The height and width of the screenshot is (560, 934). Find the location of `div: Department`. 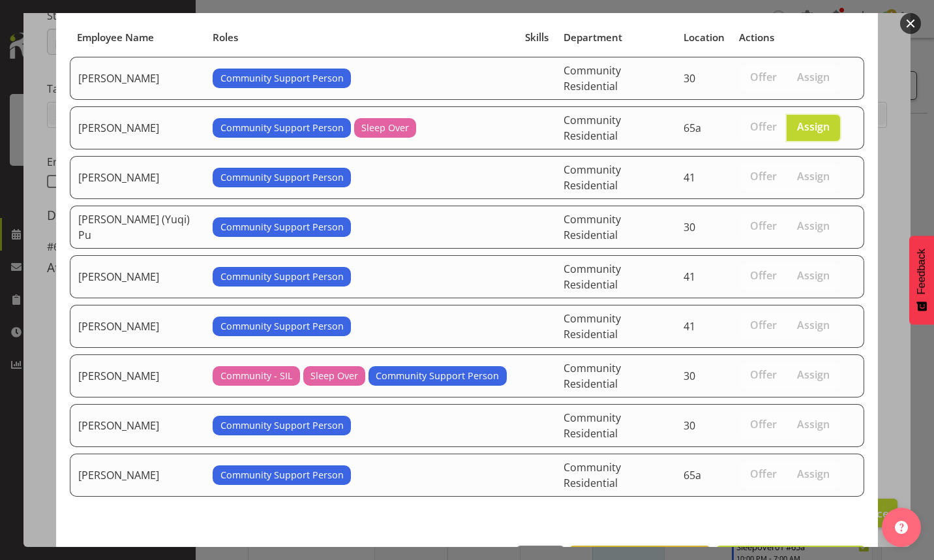

div: Department is located at coordinates (616, 37).